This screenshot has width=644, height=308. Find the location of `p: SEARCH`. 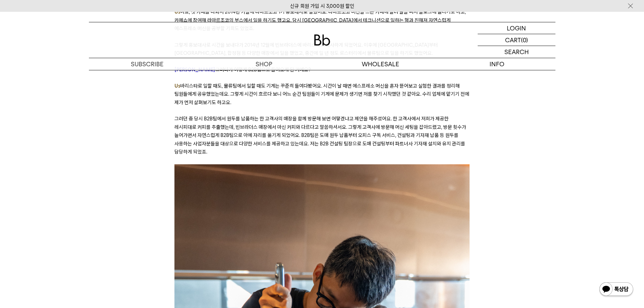

p: SEARCH is located at coordinates (516, 52).